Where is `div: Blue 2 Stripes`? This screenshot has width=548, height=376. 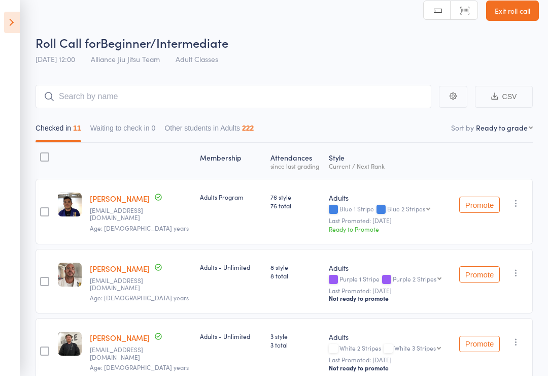 div: Blue 2 Stripes is located at coordinates (406, 208).